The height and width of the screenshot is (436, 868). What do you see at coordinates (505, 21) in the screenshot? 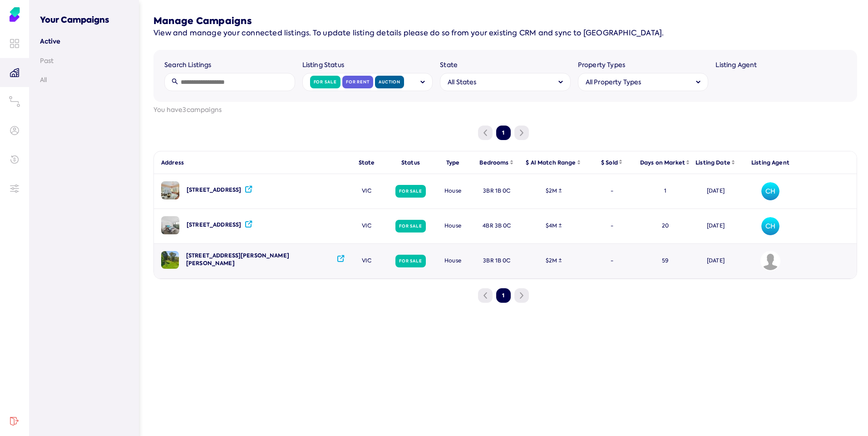
I see `h5: Manage Campaigns` at bounding box center [505, 21].